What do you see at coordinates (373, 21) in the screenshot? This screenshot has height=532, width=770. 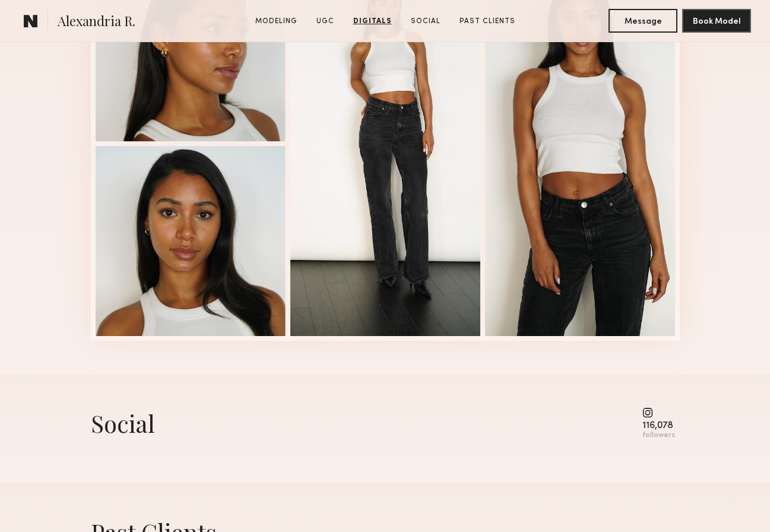 I see `a: Digitals` at bounding box center [373, 21].